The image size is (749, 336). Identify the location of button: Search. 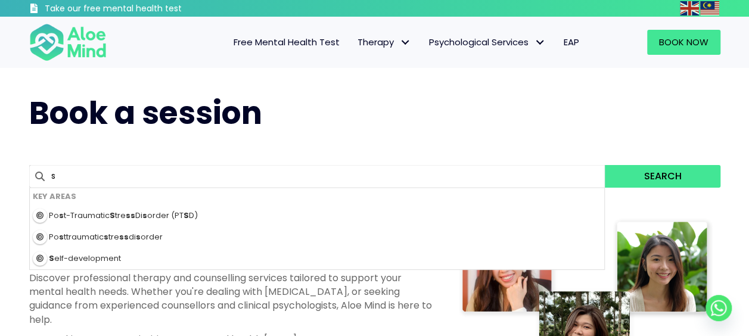
(662, 176).